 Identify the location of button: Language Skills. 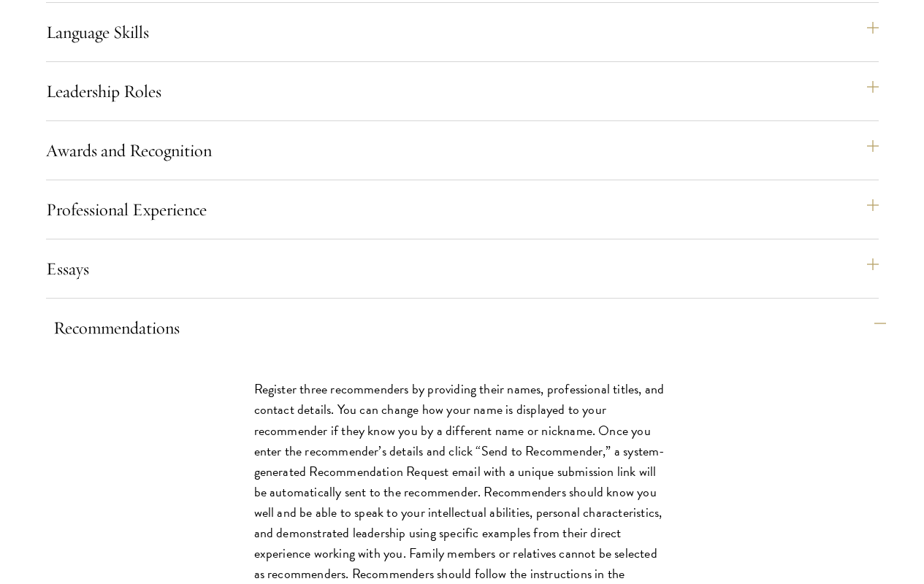
(462, 32).